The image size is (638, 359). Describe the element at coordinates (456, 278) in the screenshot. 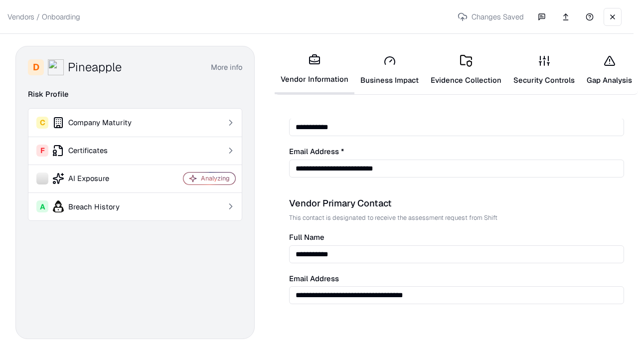

I see `label: Email Address` at that location.